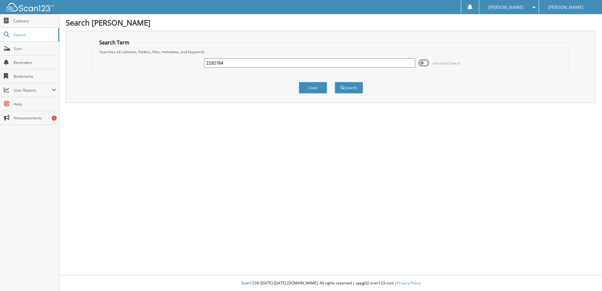  What do you see at coordinates (114, 43) in the screenshot?
I see `legend: Search Term` at bounding box center [114, 43].